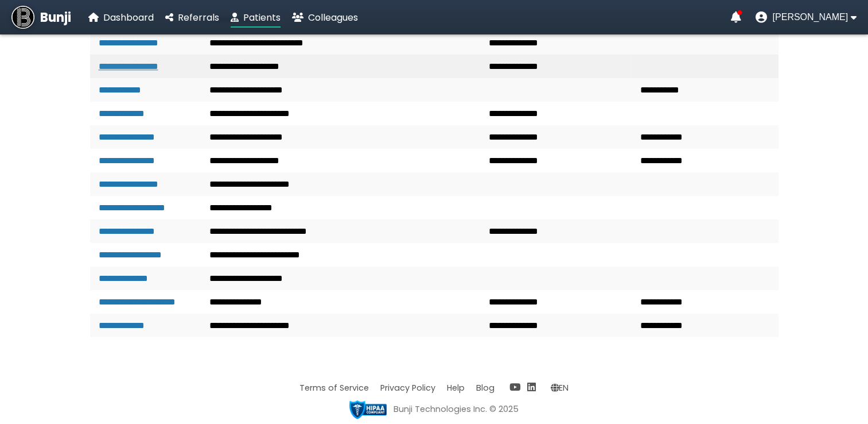 The width and height of the screenshot is (868, 424). Describe the element at coordinates (455, 388) in the screenshot. I see `a: Help` at that location.